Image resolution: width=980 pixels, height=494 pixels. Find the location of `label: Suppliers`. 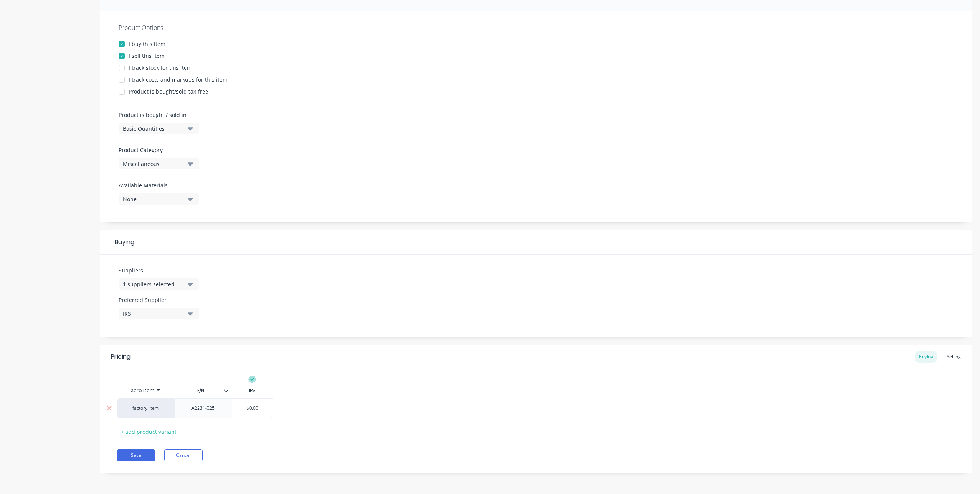

label: Suppliers is located at coordinates (158, 270).